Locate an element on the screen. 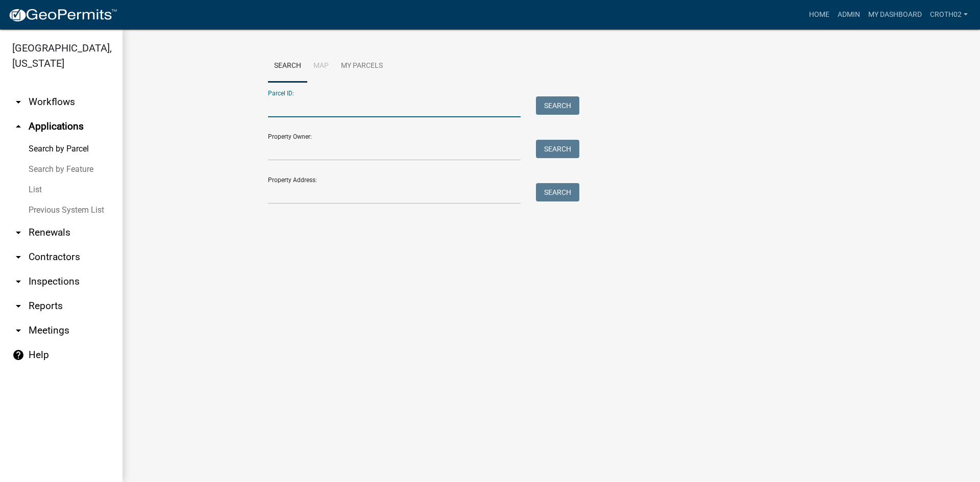  a: My Parcels is located at coordinates (362, 66).